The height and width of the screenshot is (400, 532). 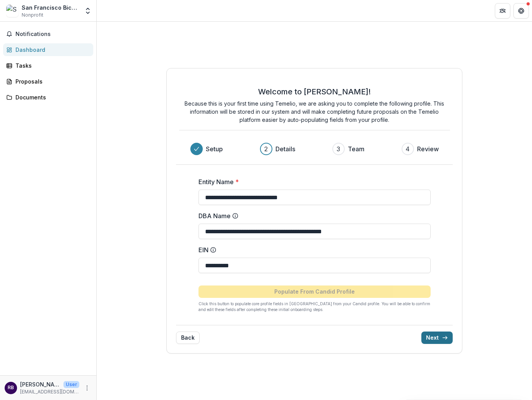 What do you see at coordinates (314, 149) in the screenshot?
I see `div: Progress` at bounding box center [314, 149].